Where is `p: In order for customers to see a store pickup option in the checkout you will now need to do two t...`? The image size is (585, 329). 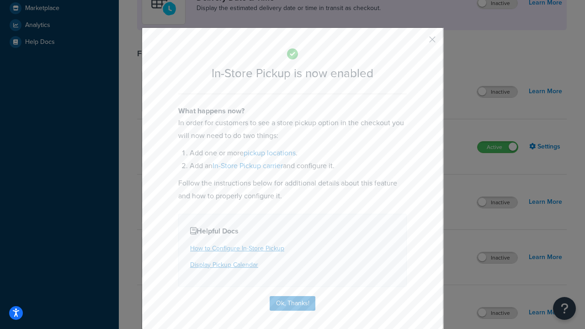 p: In order for customers to see a store pickup option in the checkout you will now need to do two t... is located at coordinates (292, 129).